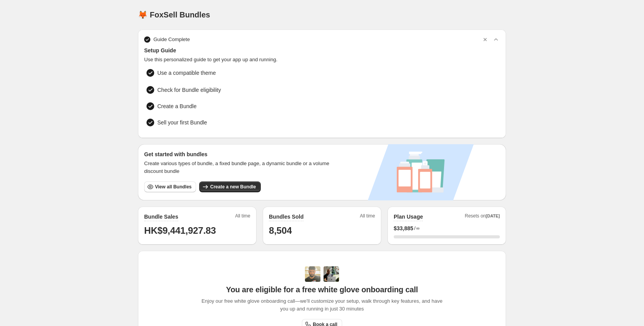  What do you see at coordinates (404, 228) in the screenshot?
I see `span: $ 33,885` at bounding box center [404, 228].